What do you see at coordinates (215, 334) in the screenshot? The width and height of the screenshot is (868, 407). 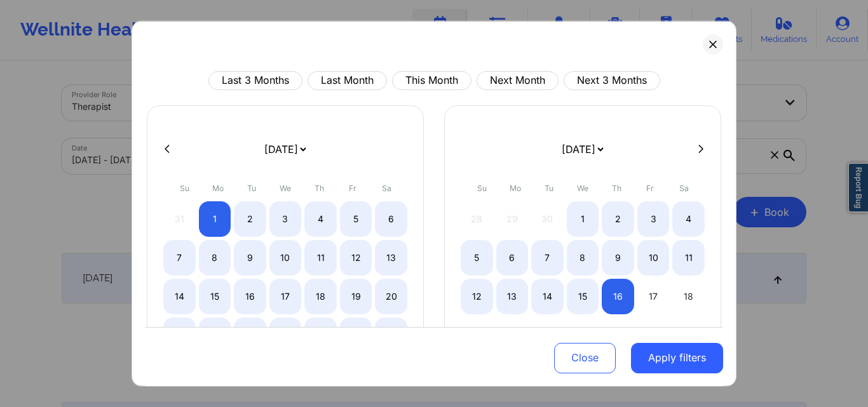 I see `div: Mon Sep 22 2025` at bounding box center [215, 334].